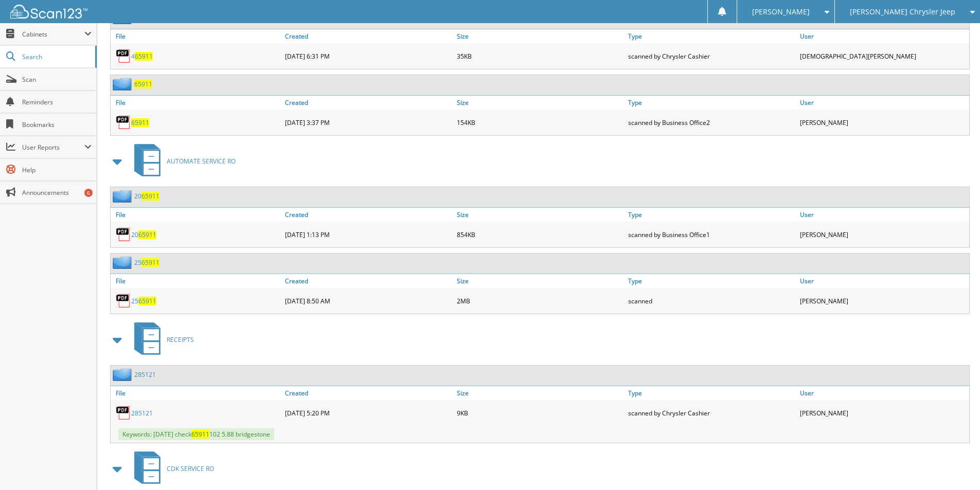 This screenshot has height=490, width=980. Describe the element at coordinates (53, 147) in the screenshot. I see `span: User Reports` at that location.